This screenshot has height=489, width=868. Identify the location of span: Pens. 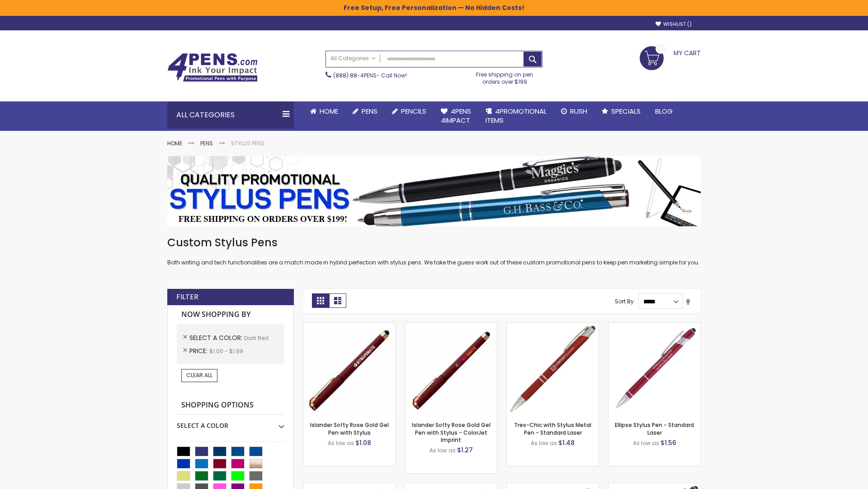
(369, 111).